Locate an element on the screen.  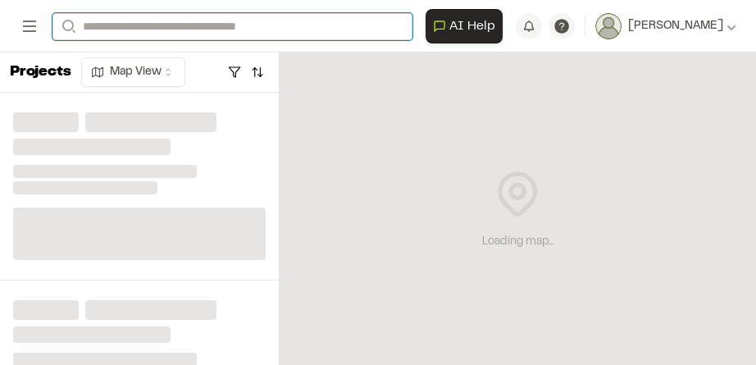
button: Search is located at coordinates (67, 26).